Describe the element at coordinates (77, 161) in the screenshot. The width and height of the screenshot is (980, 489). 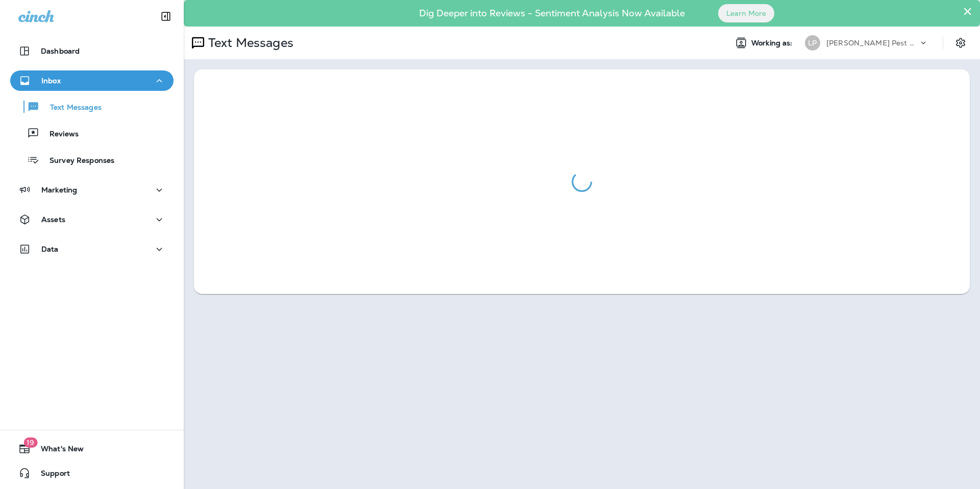
I see `p: Survey Responses` at that location.